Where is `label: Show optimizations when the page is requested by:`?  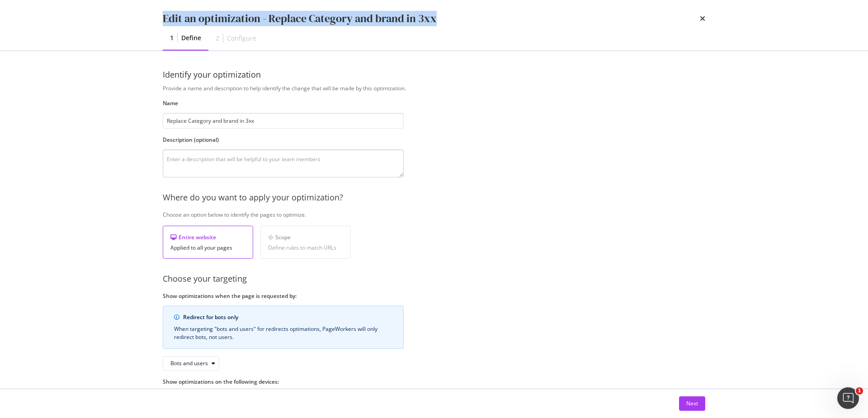
label: Show optimizations when the page is requested by: is located at coordinates (283, 296).